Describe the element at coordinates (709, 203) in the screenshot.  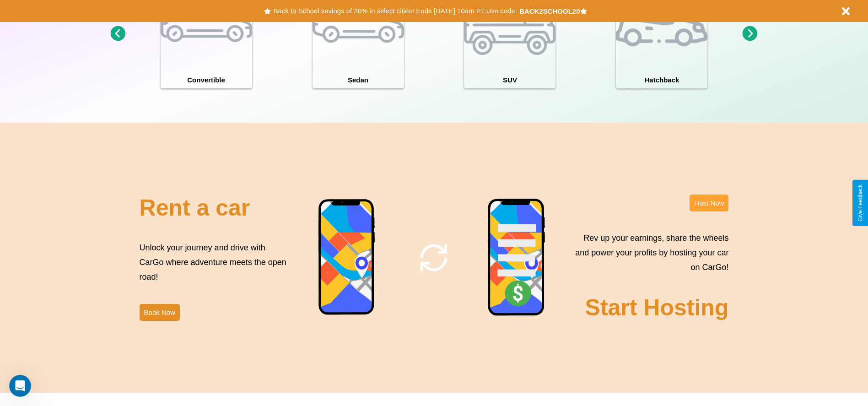
I see `button: Host Now` at that location.